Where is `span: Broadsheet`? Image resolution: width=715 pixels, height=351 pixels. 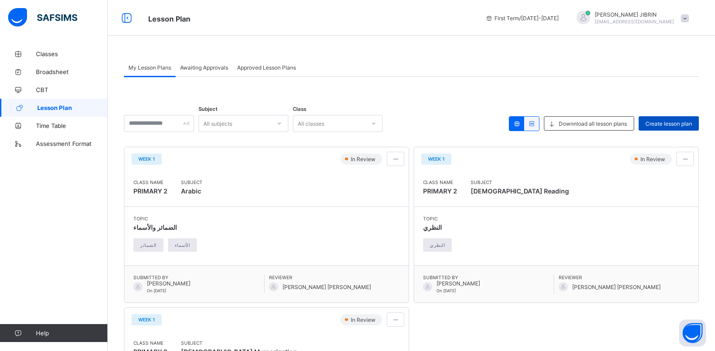
span: Broadsheet is located at coordinates (72, 72).